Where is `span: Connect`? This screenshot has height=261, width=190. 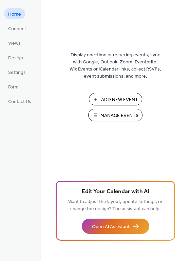
span: Connect is located at coordinates (17, 29).